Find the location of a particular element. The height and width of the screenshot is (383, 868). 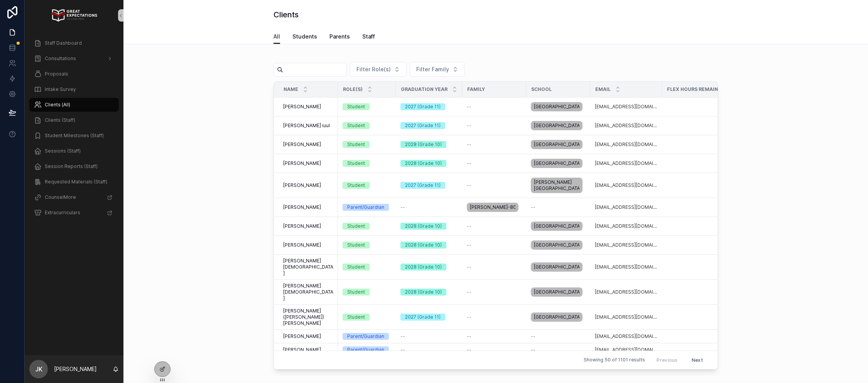

span: All is located at coordinates (277, 37).